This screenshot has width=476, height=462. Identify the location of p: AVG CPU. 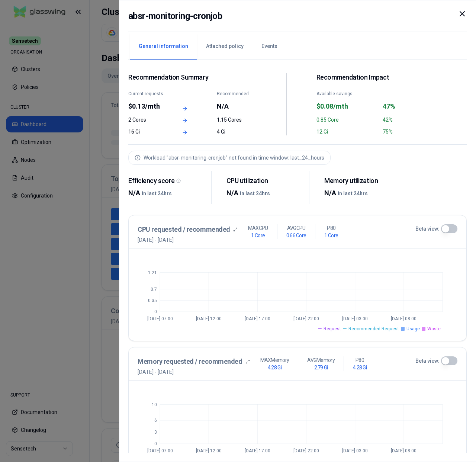
(296, 228).